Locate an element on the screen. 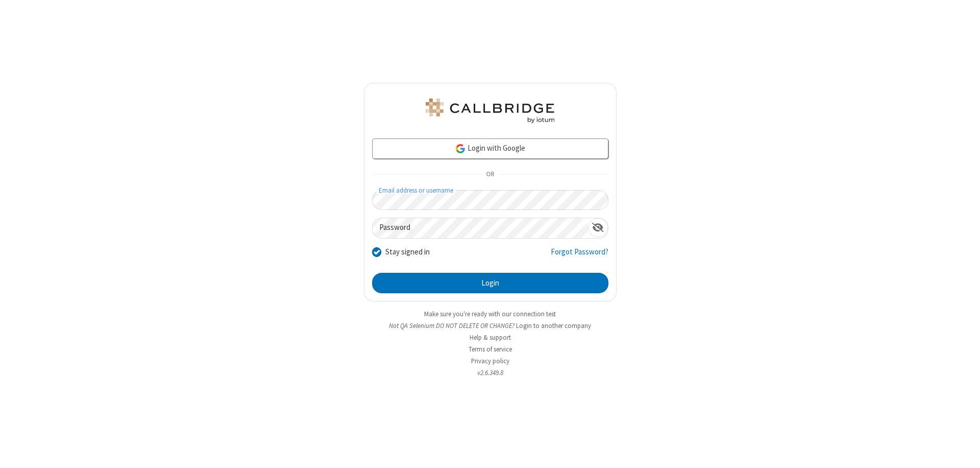 This screenshot has width=980, height=468. img: google-icon.png is located at coordinates (460, 149).